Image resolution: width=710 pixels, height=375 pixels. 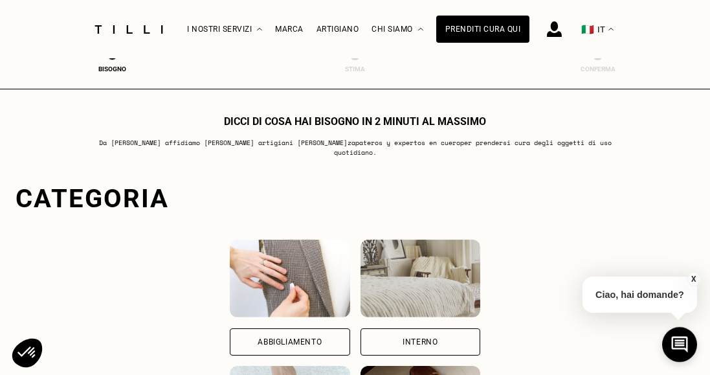 What do you see at coordinates (398, 29) in the screenshot?
I see `div: Chi siamo` at bounding box center [398, 29].